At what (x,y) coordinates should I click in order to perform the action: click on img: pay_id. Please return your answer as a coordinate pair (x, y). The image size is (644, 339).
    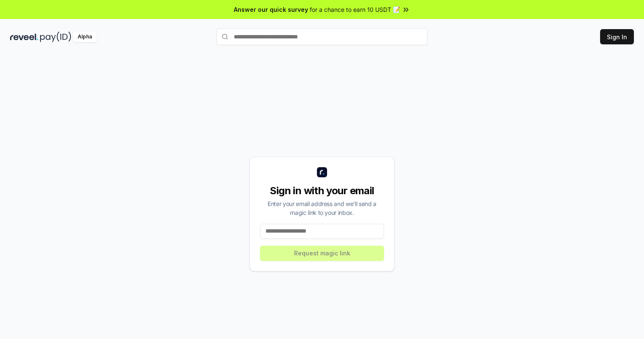
    Looking at the image, I should click on (56, 37).